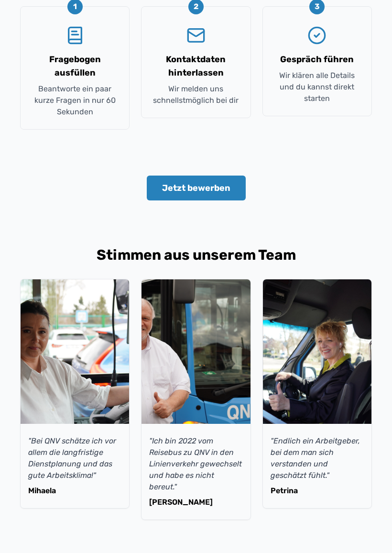 The height and width of the screenshot is (553, 392). What do you see at coordinates (195, 465) in the screenshot?
I see `p: "Ich bin 2022 vom Reisebus zu QNV in den Linienverkehr gewechselt und habe es nicht bereut."` at bounding box center [195, 465].